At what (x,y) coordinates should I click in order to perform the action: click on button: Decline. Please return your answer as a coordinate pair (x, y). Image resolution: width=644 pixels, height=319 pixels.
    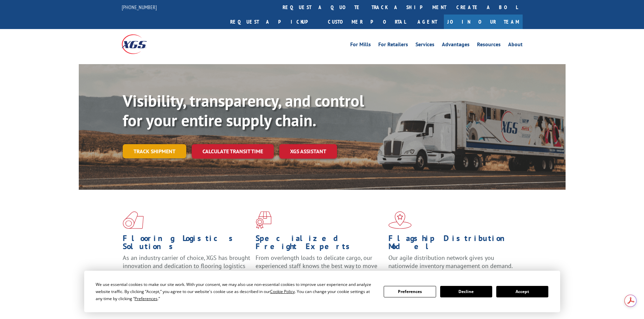
    Looking at the image, I should click on (466, 292).